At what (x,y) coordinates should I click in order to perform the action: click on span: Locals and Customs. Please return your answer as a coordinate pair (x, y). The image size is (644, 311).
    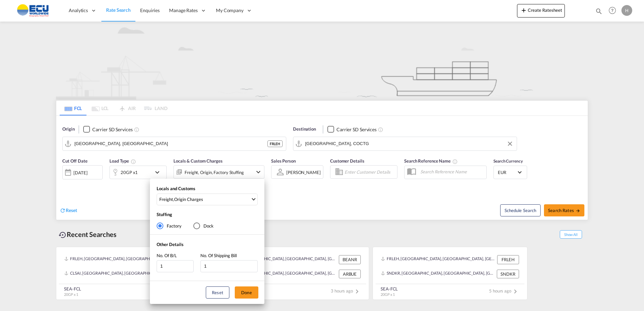
    Looking at the image, I should click on (176, 188).